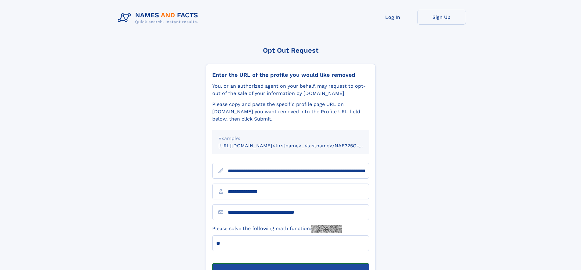 This screenshot has width=581, height=270. I want to click on label: Please solve the following math function:, so click(277, 229).